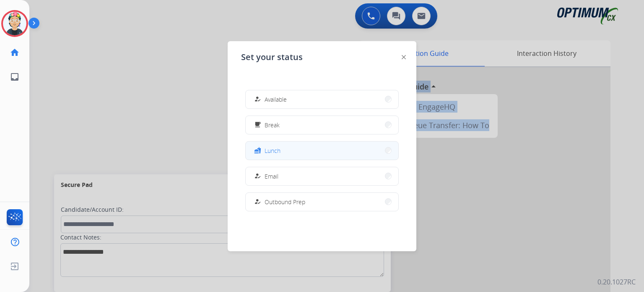 Image resolution: width=644 pixels, height=292 pixels. What do you see at coordinates (15, 77) in the screenshot?
I see `mat-icon: inbox` at bounding box center [15, 77].